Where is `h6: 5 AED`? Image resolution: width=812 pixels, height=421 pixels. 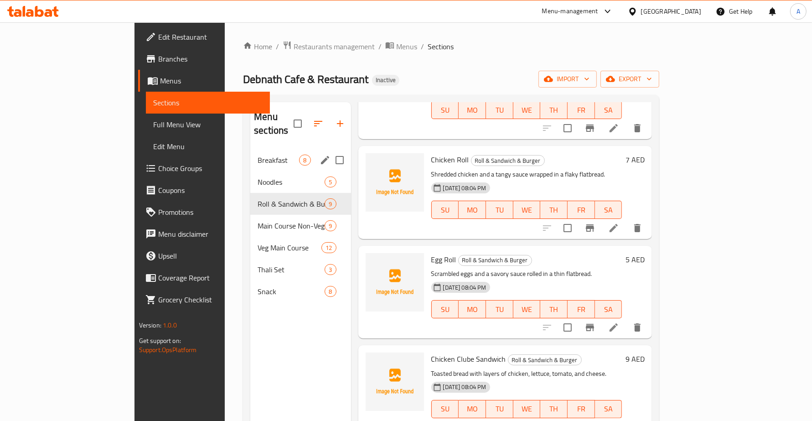
h6: 5 AED is located at coordinates (635, 259).